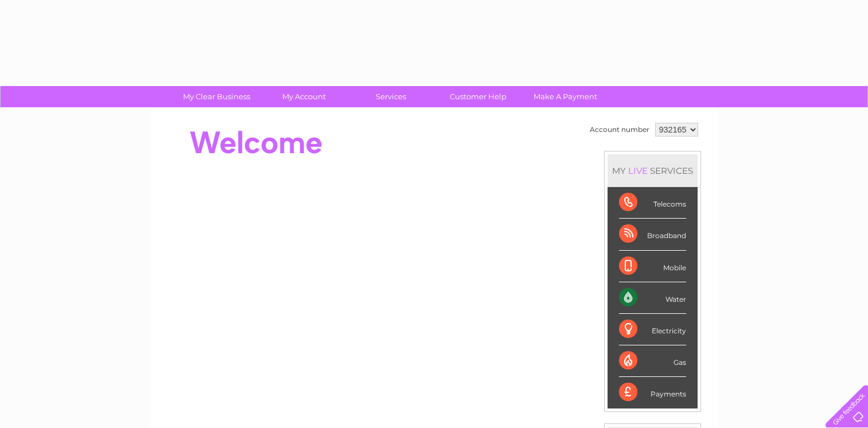 The height and width of the screenshot is (428, 868). Describe the element at coordinates (652, 392) in the screenshot. I see `div: Payments` at that location.